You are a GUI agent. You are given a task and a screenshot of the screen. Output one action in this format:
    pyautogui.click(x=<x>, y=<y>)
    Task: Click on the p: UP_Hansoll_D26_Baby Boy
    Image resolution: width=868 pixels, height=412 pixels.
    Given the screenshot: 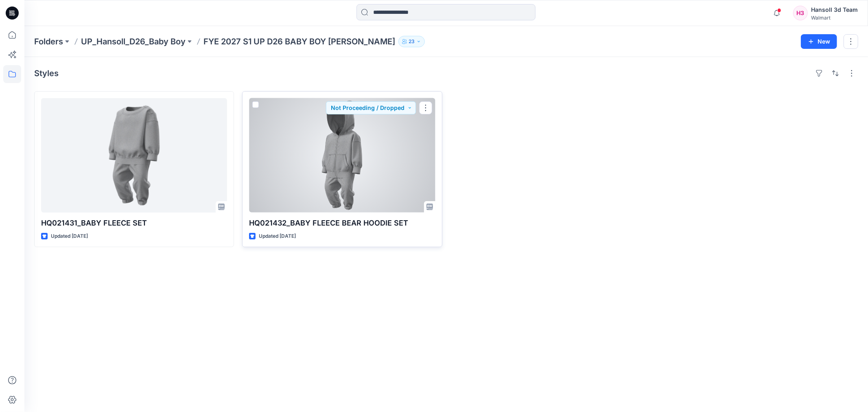 What is the action you would take?
    pyautogui.click(x=133, y=42)
    